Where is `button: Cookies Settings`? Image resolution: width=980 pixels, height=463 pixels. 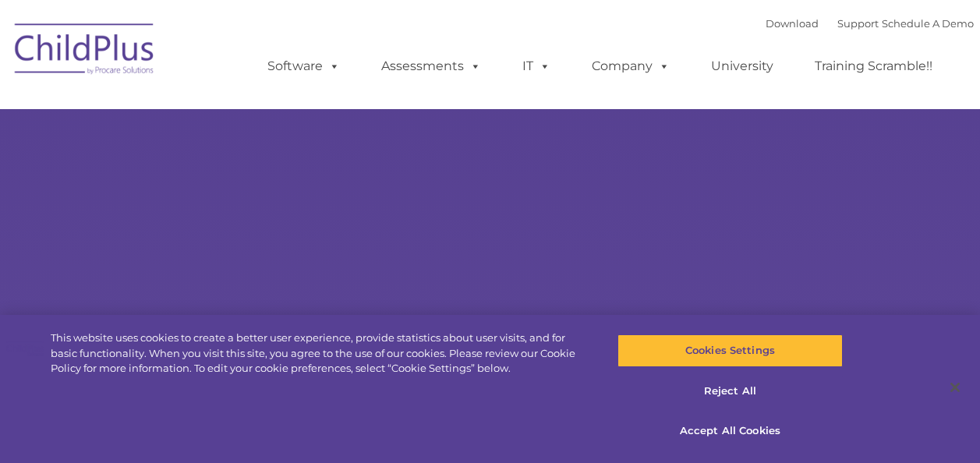
button: Cookies Settings is located at coordinates (729, 350).